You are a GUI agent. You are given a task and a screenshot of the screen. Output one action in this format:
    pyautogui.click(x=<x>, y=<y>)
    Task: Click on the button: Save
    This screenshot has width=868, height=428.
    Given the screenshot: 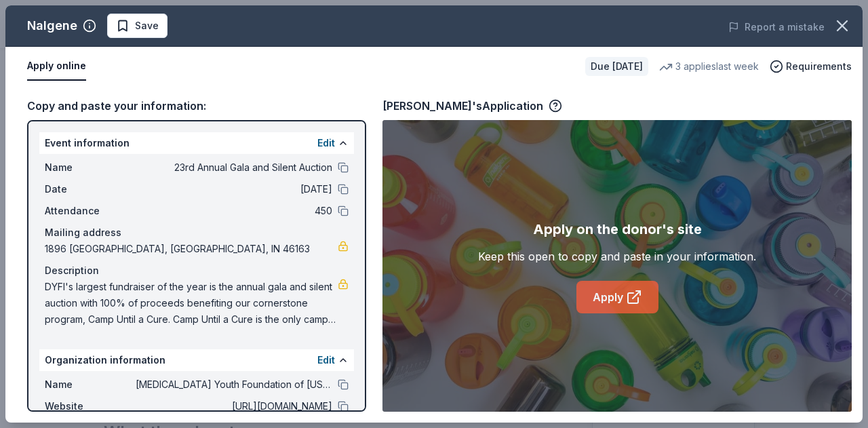 What is the action you would take?
    pyautogui.click(x=137, y=25)
    